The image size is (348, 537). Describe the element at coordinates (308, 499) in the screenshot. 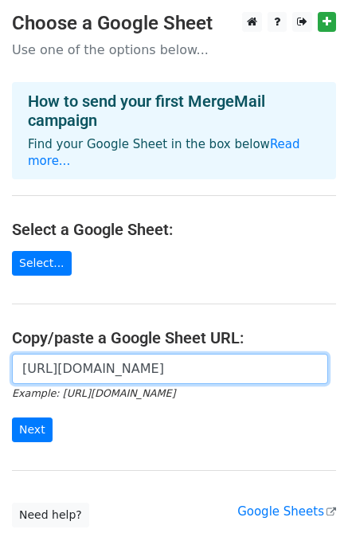

I see `div: Chat Widget` at that location.